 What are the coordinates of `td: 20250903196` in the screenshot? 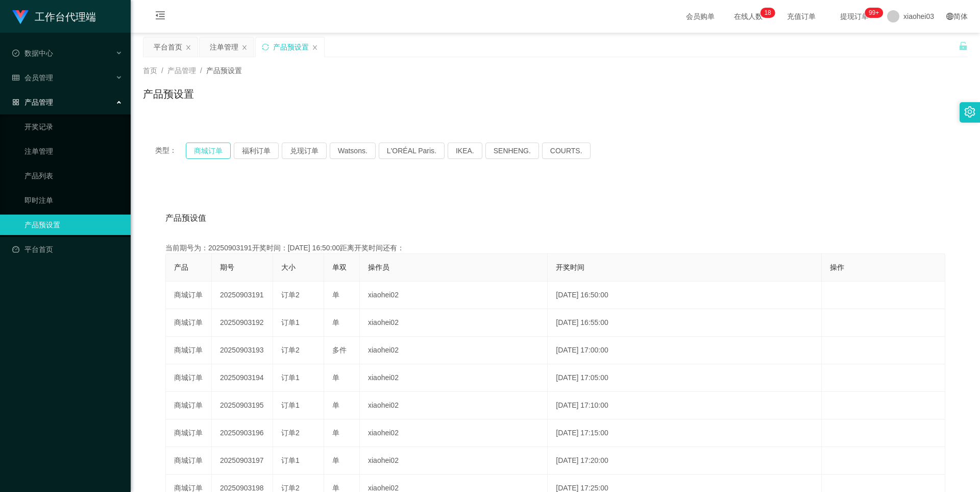 It's located at (243, 433).